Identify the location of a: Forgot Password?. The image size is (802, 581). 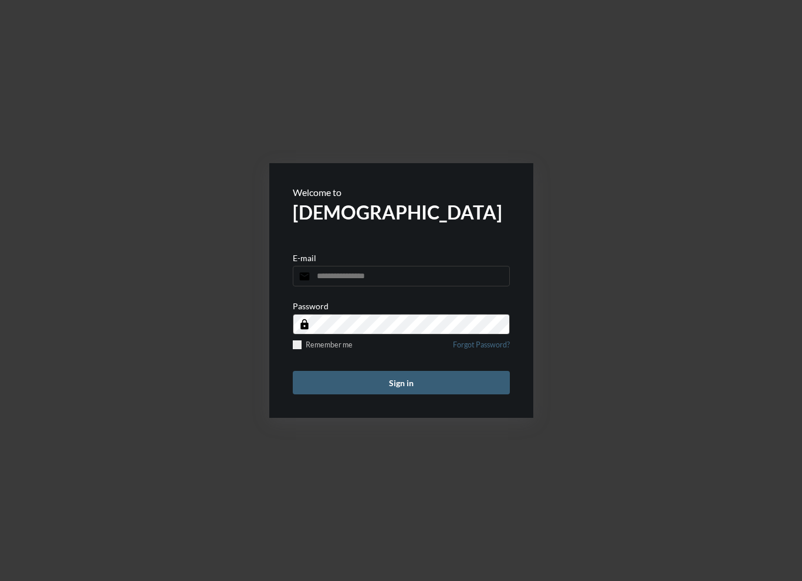
(481, 348).